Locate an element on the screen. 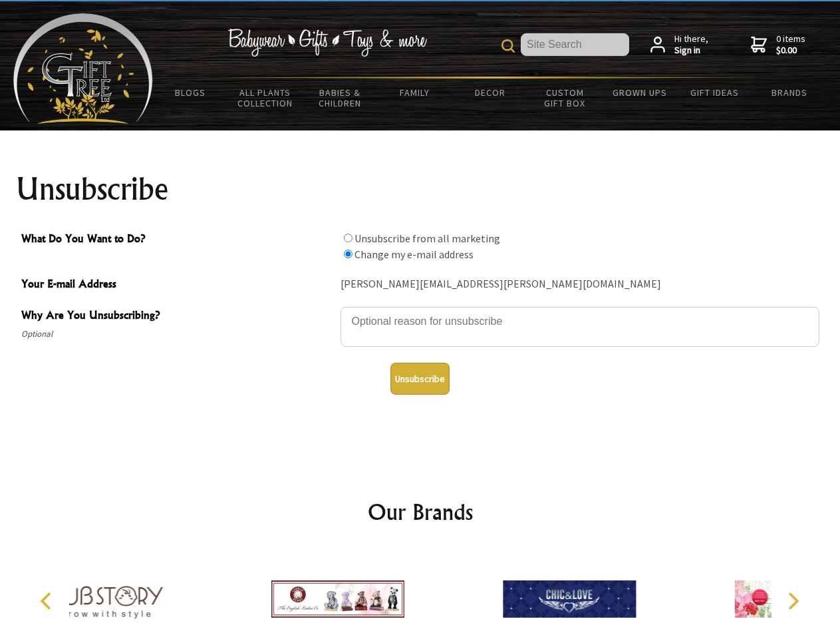 This screenshot has width=840, height=639. button: Next is located at coordinates (792, 601).